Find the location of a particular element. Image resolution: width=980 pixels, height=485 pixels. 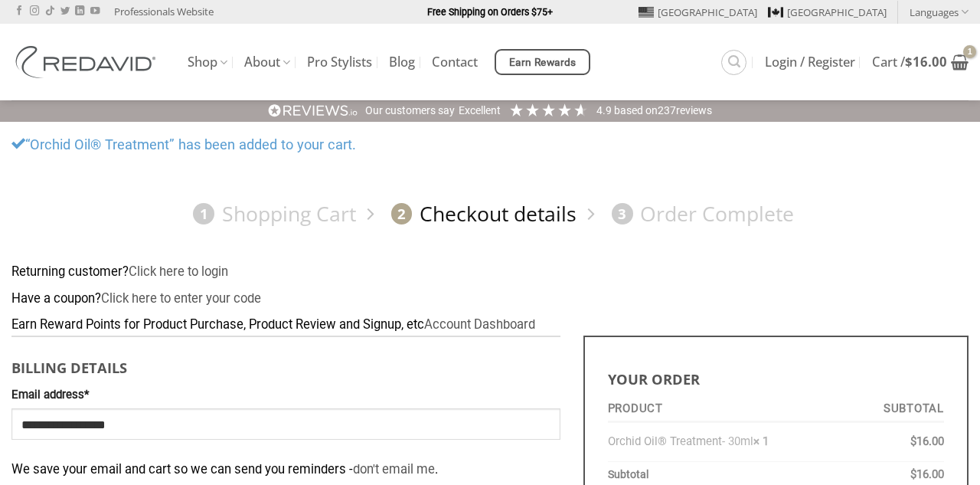

span: 2 is located at coordinates (402, 214).